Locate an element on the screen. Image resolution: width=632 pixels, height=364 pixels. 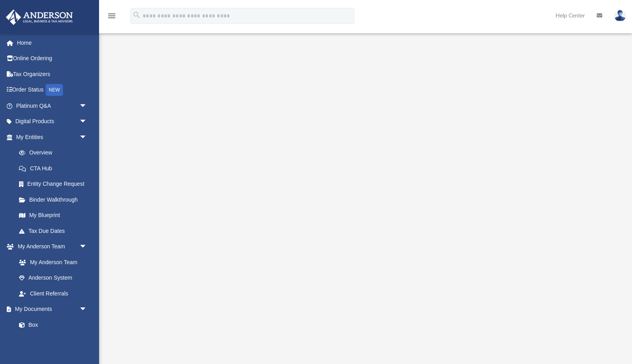
a: Meeting Minutes is located at coordinates (53, 341).